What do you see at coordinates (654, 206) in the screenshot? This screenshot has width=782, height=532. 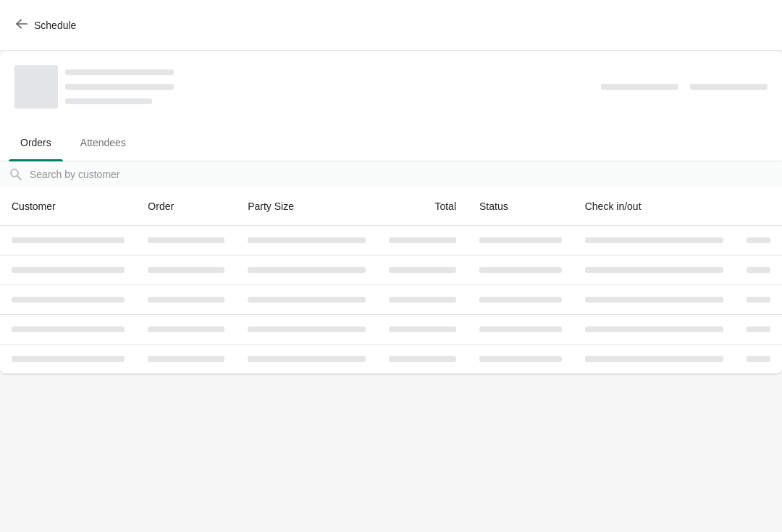 I see `th: Check in/out` at bounding box center [654, 206].